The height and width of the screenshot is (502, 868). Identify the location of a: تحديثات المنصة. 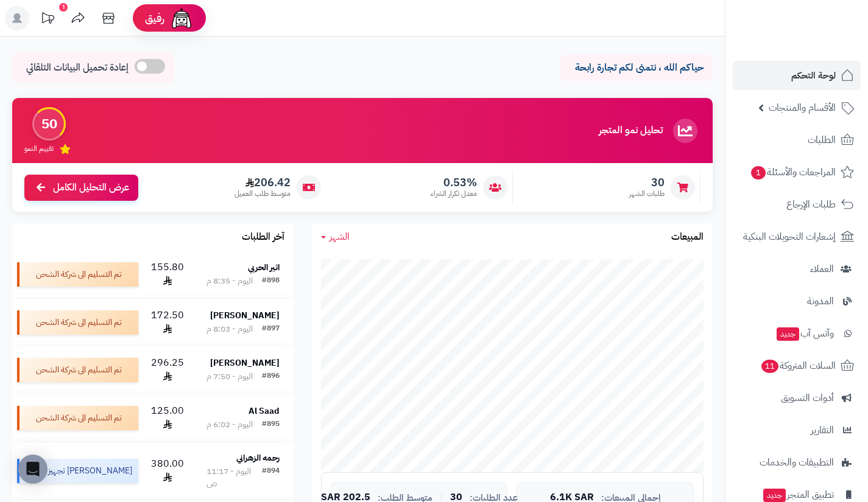
(47, 19).